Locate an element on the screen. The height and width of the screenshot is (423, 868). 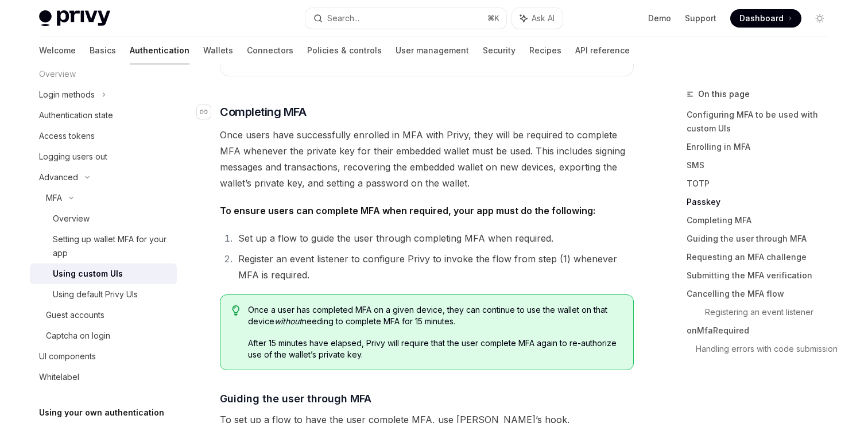
a: Recipes is located at coordinates (546, 50).